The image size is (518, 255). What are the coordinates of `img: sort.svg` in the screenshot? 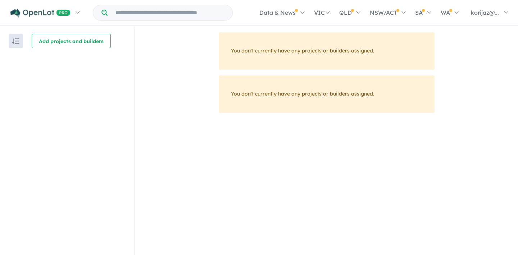 It's located at (16, 41).